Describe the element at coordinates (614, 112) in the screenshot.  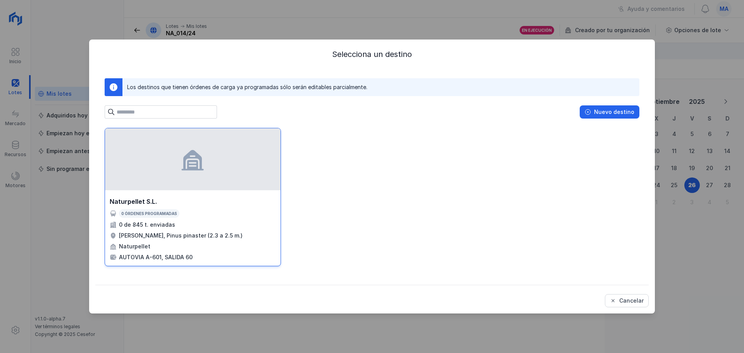
I see `div: Nuevo destino` at that location.